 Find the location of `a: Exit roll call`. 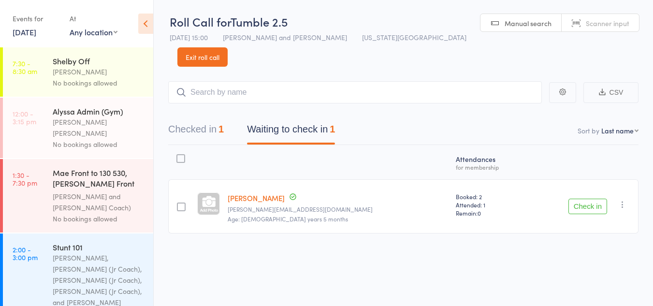

a: Exit roll call is located at coordinates (202, 57).